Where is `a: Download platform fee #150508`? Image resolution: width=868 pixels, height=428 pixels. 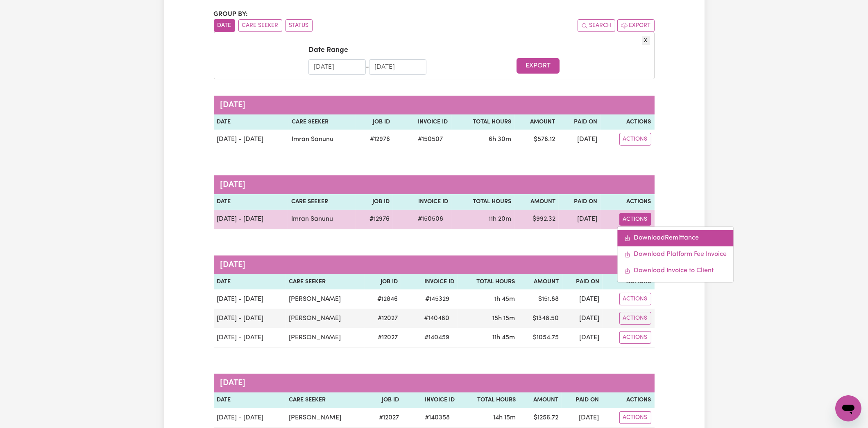
a: Download platform fee #150508 is located at coordinates (675, 255).